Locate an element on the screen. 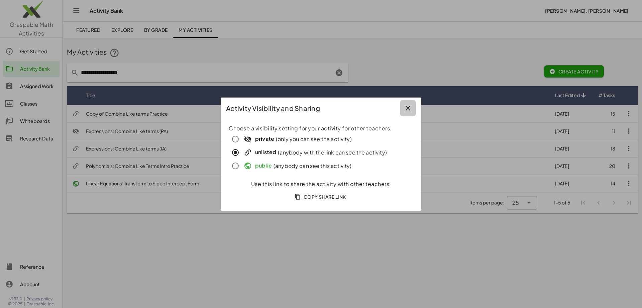  label: (anybody can see this activity) is located at coordinates (297, 166).